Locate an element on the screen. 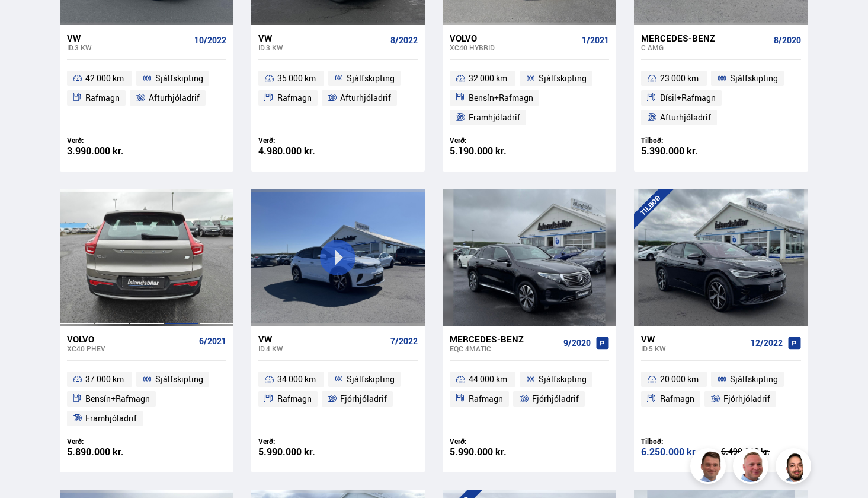 The height and width of the screenshot is (498, 868). div: C AMG is located at coordinates (705, 47).